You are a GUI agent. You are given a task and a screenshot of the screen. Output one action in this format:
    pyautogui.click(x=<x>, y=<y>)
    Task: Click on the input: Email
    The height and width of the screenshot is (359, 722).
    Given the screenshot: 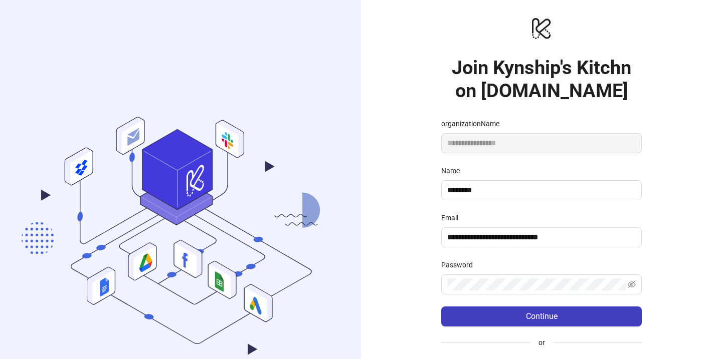 What is the action you would take?
    pyautogui.click(x=540, y=238)
    